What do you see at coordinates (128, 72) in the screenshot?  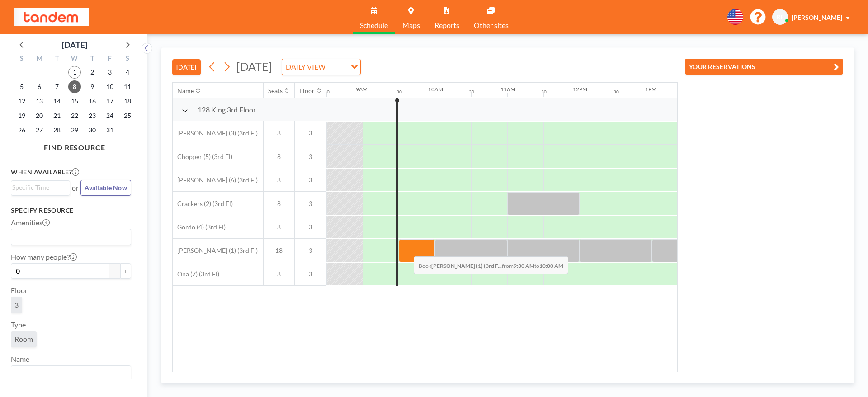 I see `span: Saturday, October 4, 2025` at bounding box center [128, 72].